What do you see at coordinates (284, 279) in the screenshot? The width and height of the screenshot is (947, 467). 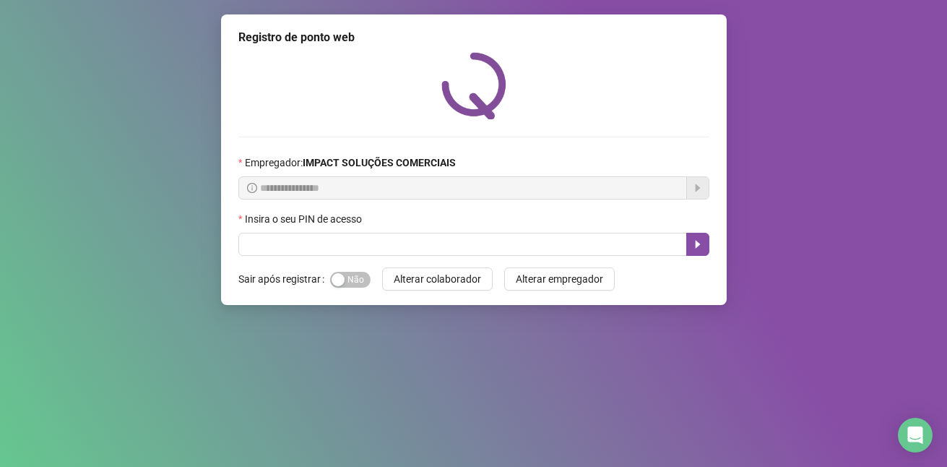 I see `label: Sair após registrar` at bounding box center [284, 279].